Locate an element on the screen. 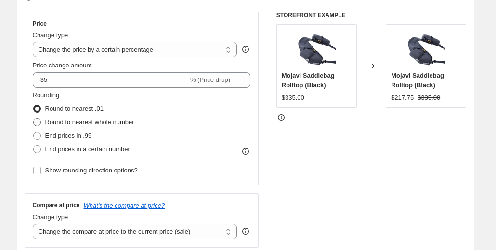  span: End prices in .99 is located at coordinates (68, 135).